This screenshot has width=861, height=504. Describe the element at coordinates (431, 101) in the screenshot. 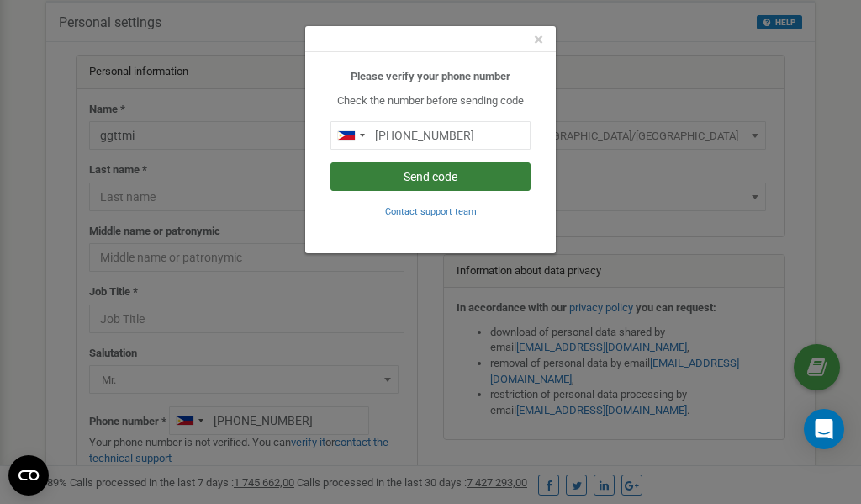

I see `p: Check the number before sending code` at that location.